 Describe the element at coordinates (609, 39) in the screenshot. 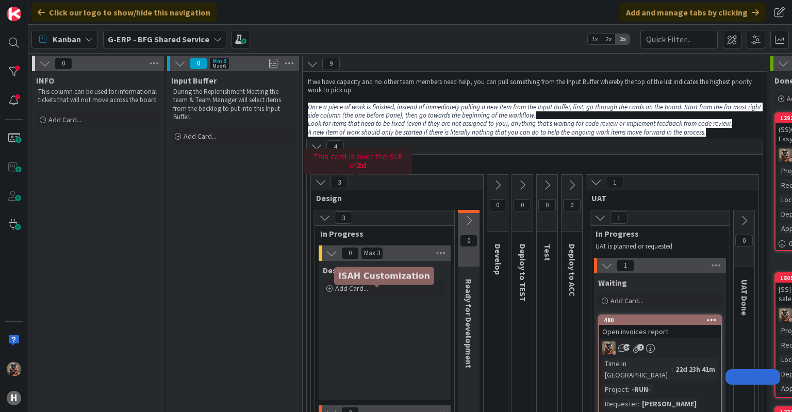

I see `span: 2x` at that location.